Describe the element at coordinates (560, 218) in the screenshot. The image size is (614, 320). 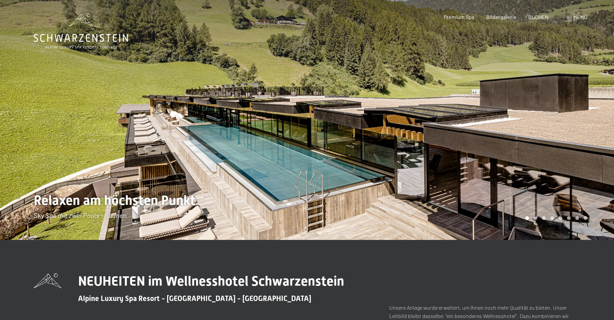
I see `div: Carousel Page 5` at that location.